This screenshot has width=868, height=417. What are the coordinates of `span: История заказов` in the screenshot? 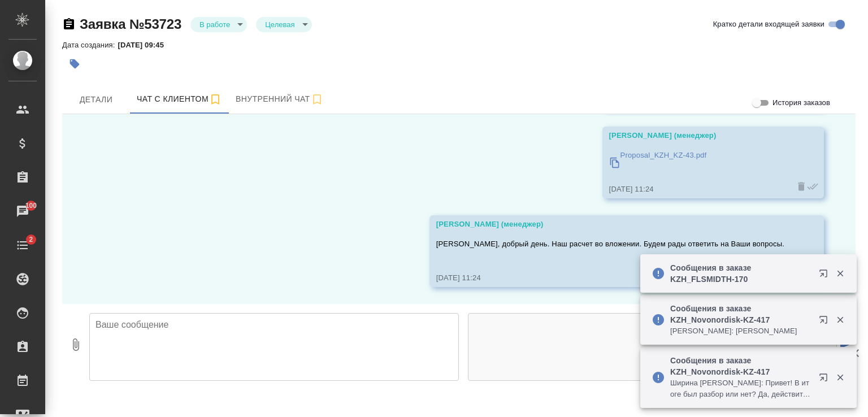 It's located at (801, 103).